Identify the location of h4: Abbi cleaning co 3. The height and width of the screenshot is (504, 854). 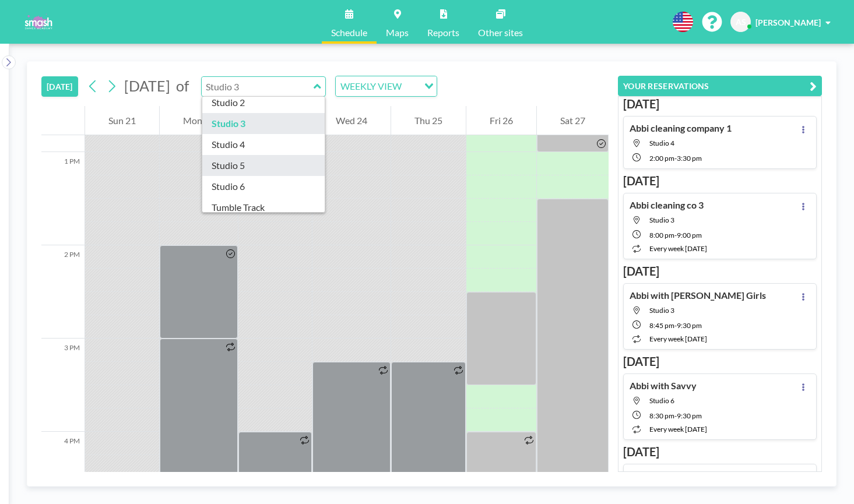
(667, 205).